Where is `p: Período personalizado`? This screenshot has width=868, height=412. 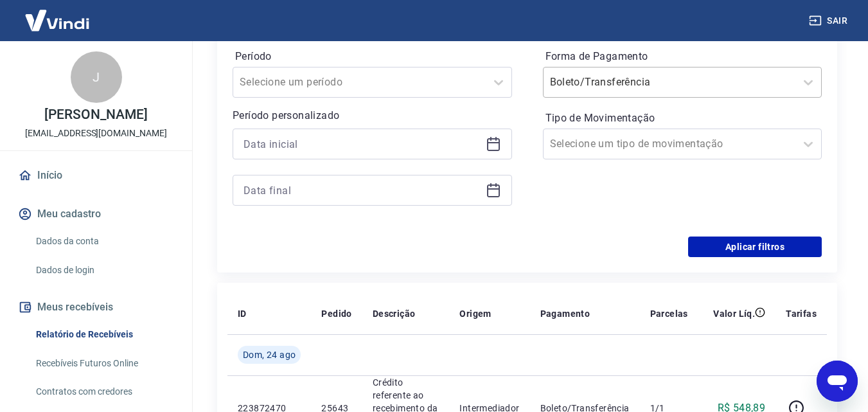
p: Período personalizado is located at coordinates (372, 116).